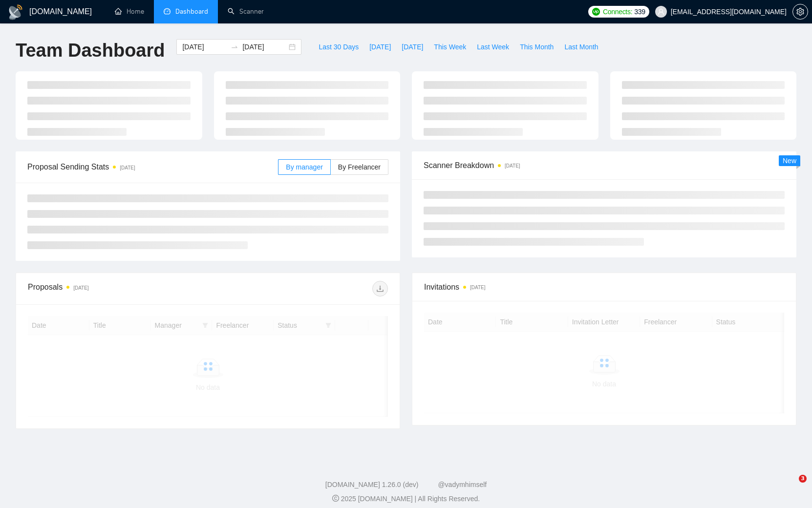 The image size is (812, 508). What do you see at coordinates (90, 50) in the screenshot?
I see `h1: Team Dashboard` at bounding box center [90, 50].